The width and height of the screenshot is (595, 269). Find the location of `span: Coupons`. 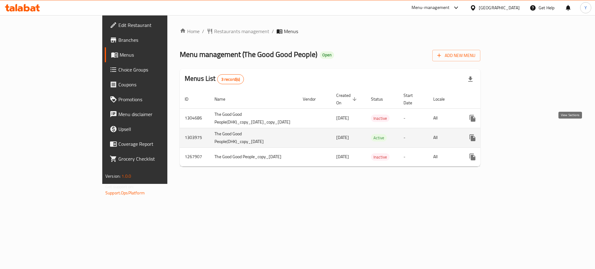

span: Coupons is located at coordinates (157, 85).